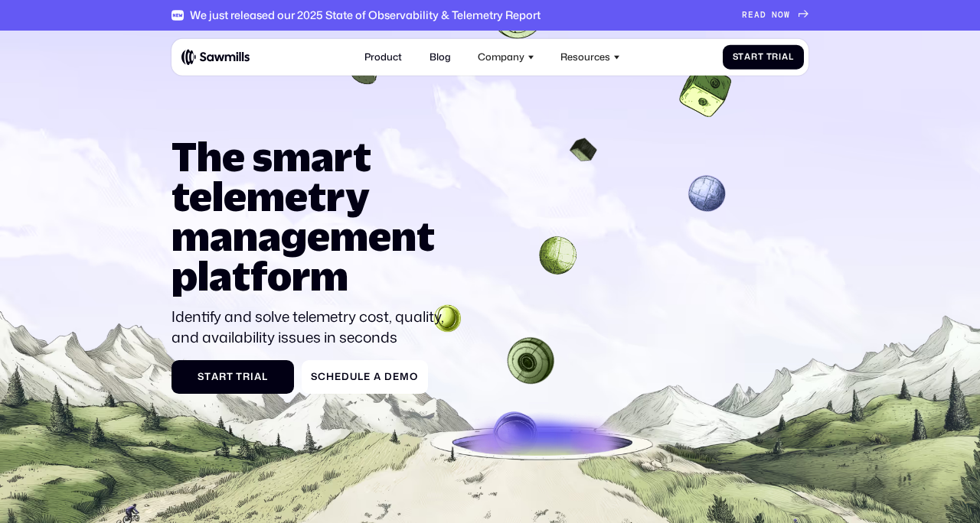 The image size is (980, 523). Describe the element at coordinates (354, 376) in the screenshot. I see `span: u` at that location.